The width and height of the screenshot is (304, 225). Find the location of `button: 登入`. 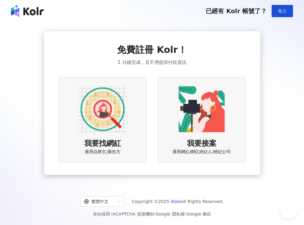

button: 登入 is located at coordinates (282, 11).